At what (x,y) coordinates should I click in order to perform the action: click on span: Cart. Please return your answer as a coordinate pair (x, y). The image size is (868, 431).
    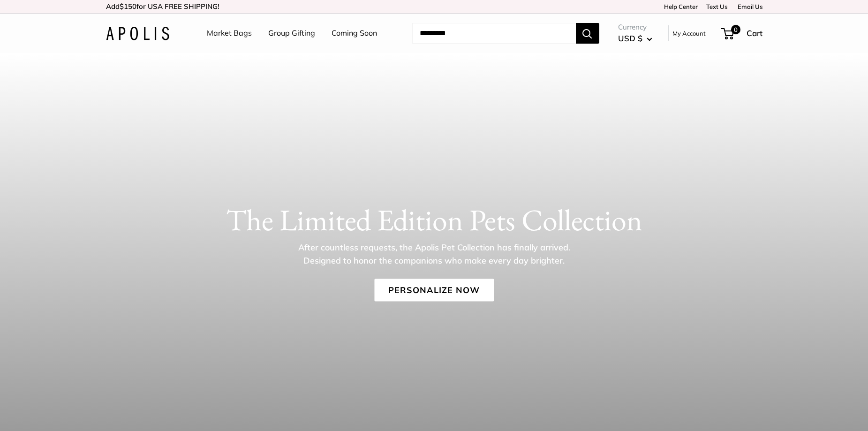
    Looking at the image, I should click on (755, 33).